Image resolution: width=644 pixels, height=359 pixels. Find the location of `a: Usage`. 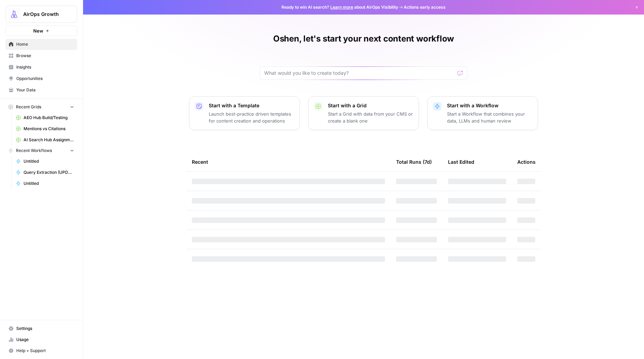

a: Usage is located at coordinates (41, 340).